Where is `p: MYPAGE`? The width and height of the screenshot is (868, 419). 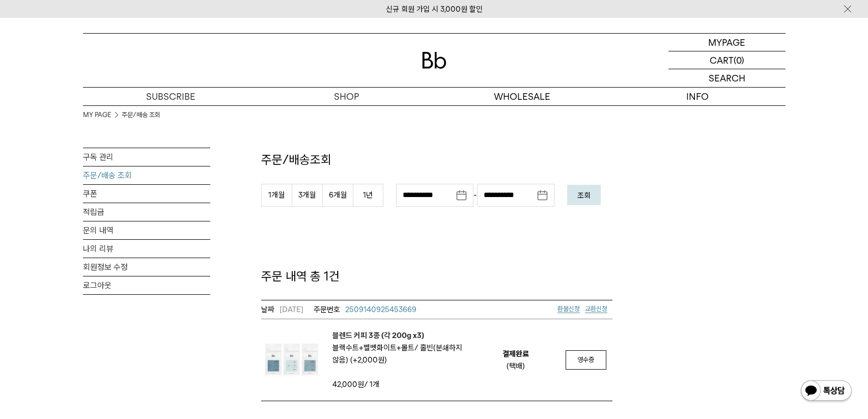 p: MYPAGE is located at coordinates (726, 42).